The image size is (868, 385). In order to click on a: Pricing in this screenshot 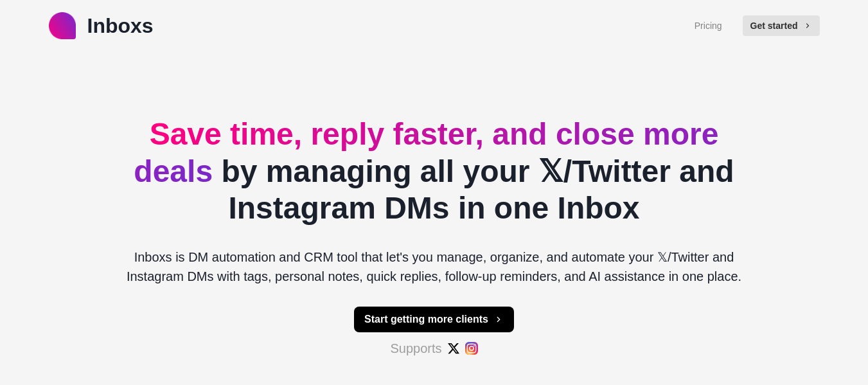, I will do `click(708, 26)`.